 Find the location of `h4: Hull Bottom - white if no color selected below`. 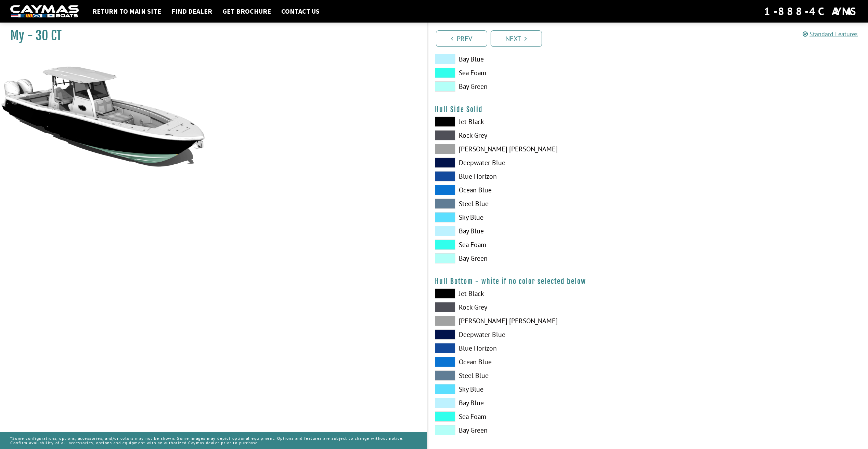

h4: Hull Bottom - white if no color selected below is located at coordinates (648, 281).